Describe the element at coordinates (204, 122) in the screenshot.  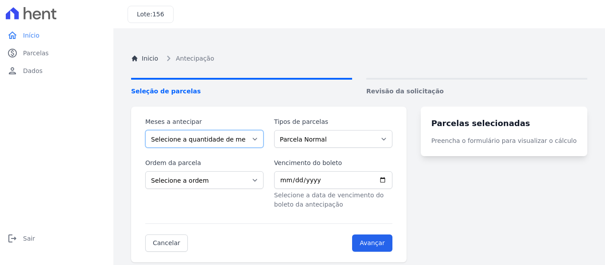
I see `label: Meses a antecipar` at that location.